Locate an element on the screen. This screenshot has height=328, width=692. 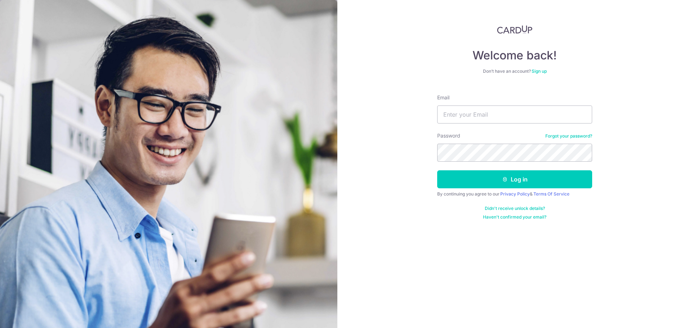
img: CardUp Logo is located at coordinates (515, 30).